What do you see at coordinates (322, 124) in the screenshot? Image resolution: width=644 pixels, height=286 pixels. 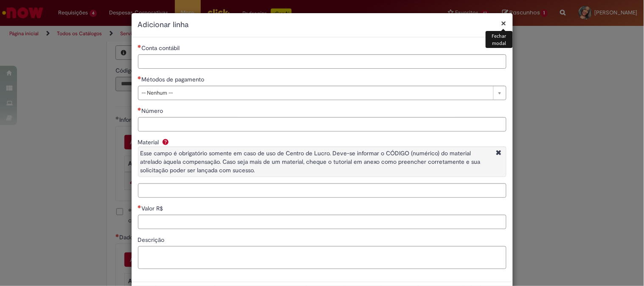 I see `input: Número` at bounding box center [322, 124].